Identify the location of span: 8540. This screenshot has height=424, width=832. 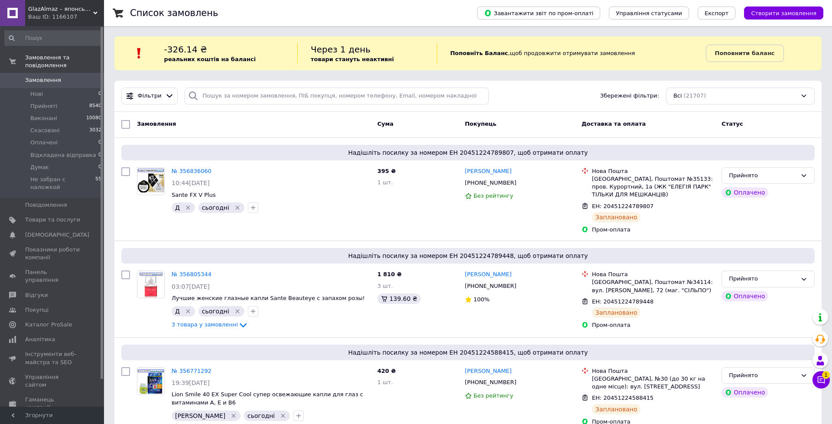
(95, 106).